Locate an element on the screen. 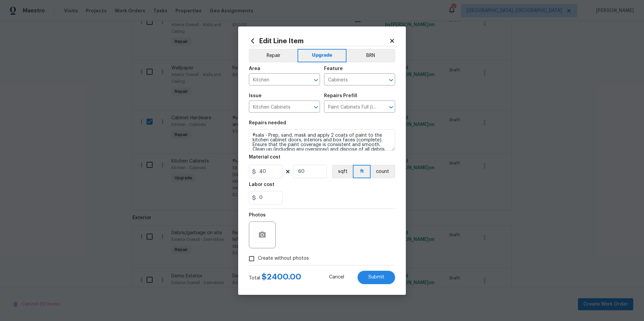  button: Submit is located at coordinates (376, 277).